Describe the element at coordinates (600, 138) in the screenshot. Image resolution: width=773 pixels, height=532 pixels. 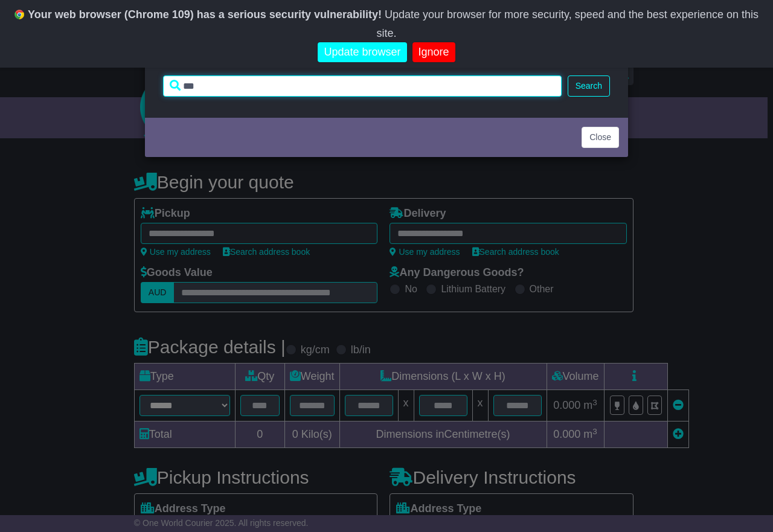
I see `button: Close` at that location.